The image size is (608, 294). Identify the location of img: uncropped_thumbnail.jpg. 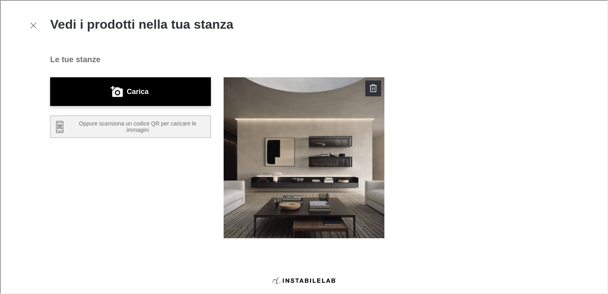
(304, 158).